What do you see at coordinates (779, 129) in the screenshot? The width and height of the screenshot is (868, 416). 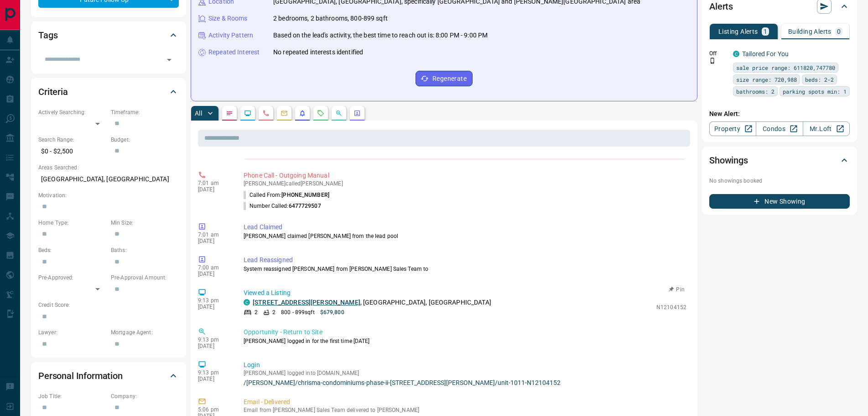 I see `a: Condos` at bounding box center [779, 129].